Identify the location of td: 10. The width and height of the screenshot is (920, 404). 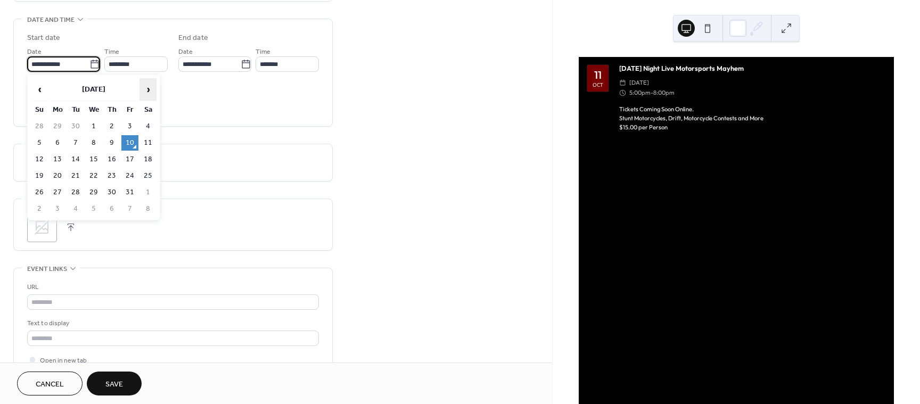
(130, 143).